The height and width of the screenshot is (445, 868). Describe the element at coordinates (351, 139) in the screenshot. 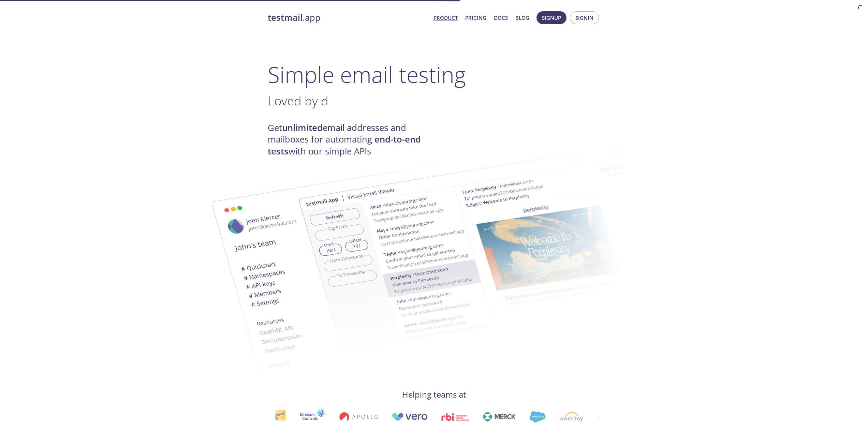

I see `h4: Get email addresses and mailboxes for automating with our simple APIs` at that location.